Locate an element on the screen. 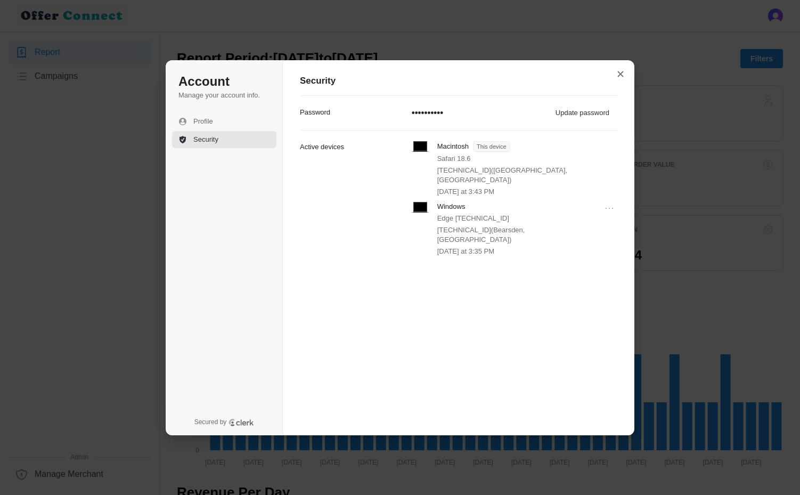  button: Open menu is located at coordinates (610, 208).